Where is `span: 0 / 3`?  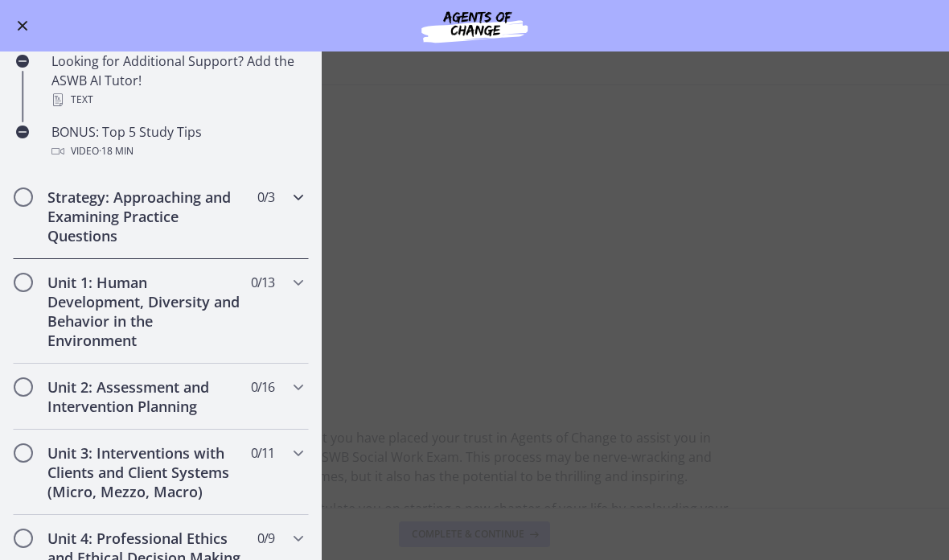
span: 0 / 3 is located at coordinates (266, 197).